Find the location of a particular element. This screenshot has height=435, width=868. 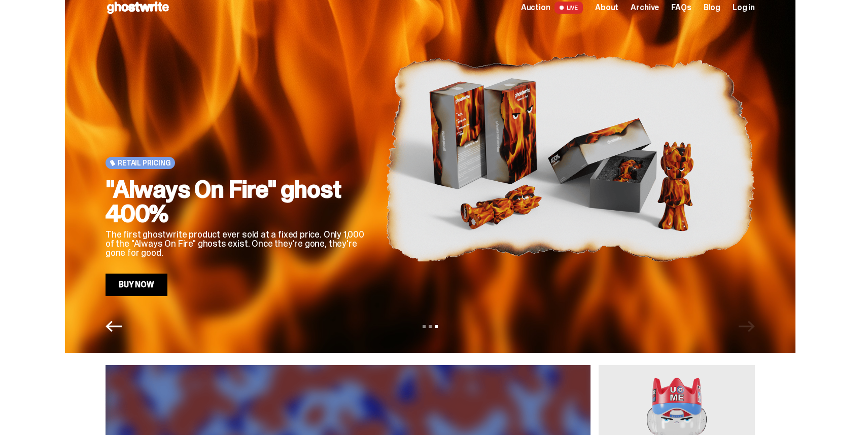

a: Blog is located at coordinates (712, 7).